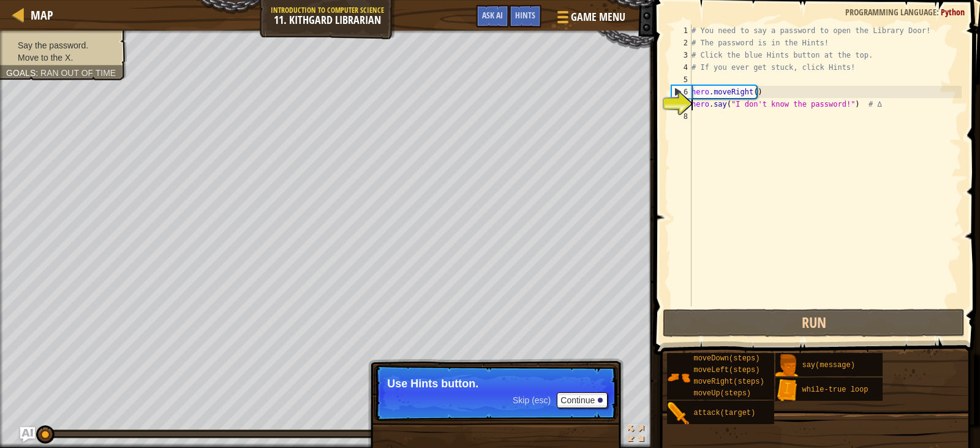 The height and width of the screenshot is (448, 980). Describe the element at coordinates (681, 117) in the screenshot. I see `div: 8` at that location.